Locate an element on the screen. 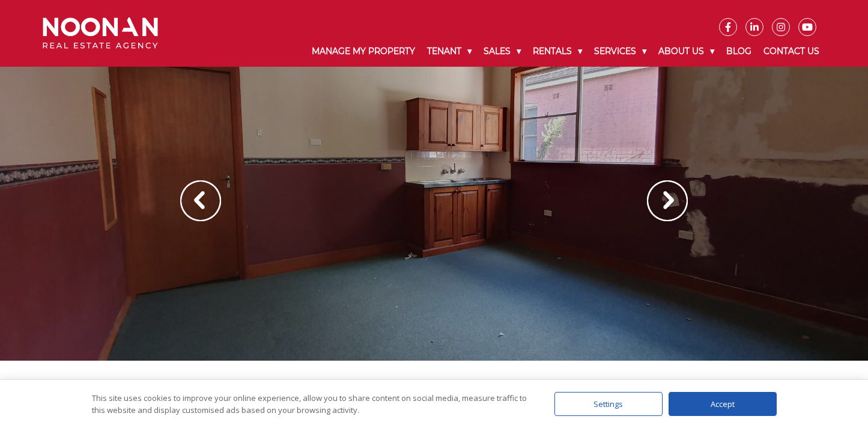 The height and width of the screenshot is (428, 868). div: Accept is located at coordinates (723, 404).